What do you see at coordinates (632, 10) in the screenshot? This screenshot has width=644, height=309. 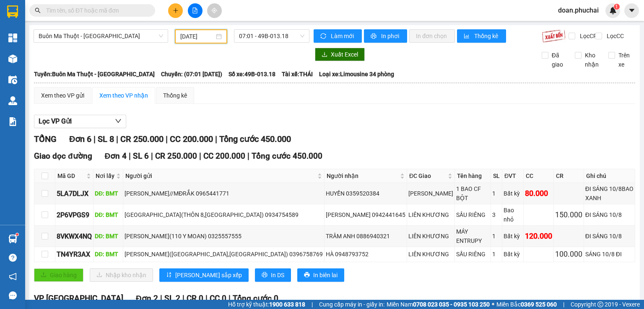 I see `button: caret-down` at bounding box center [632, 10].